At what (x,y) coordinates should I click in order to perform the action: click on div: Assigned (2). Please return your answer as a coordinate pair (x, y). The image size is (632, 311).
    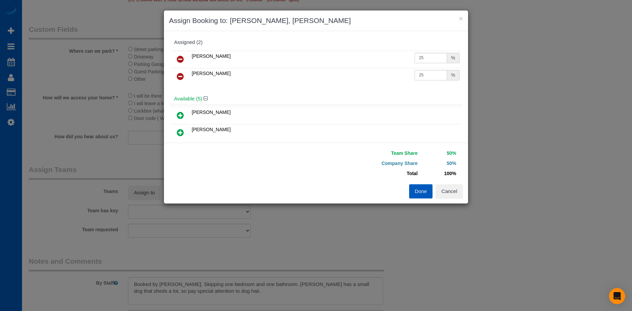
    Looking at the image, I should click on (316, 42).